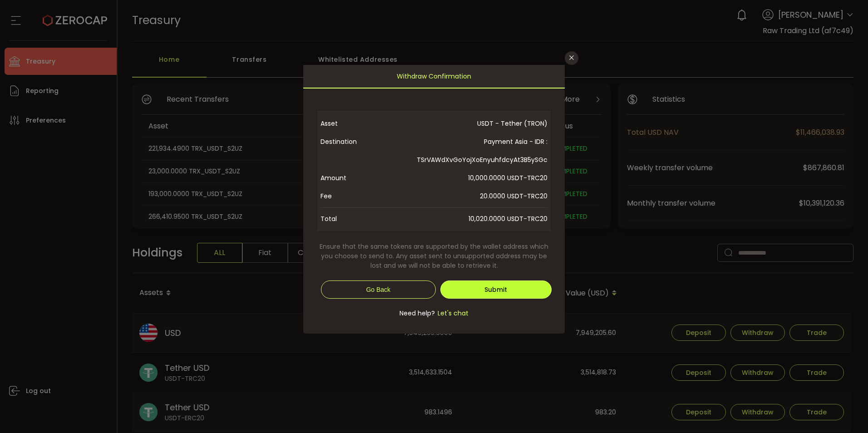 The height and width of the screenshot is (433, 868). What do you see at coordinates (470, 151) in the screenshot?
I see `span: Payment Asia - IDR : TSrVAWdXvGoYojXoEnyuhfdcyAt3B5ySGc` at bounding box center [470, 151].